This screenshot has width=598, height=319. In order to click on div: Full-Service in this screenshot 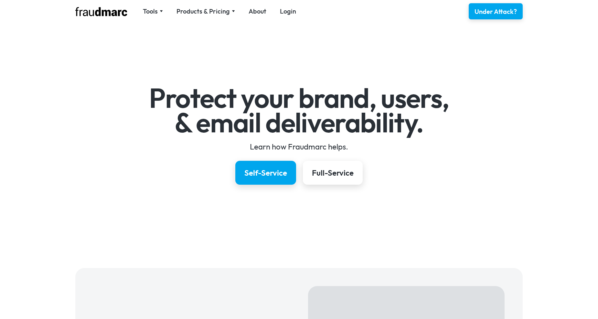, I will do `click(332, 173)`.